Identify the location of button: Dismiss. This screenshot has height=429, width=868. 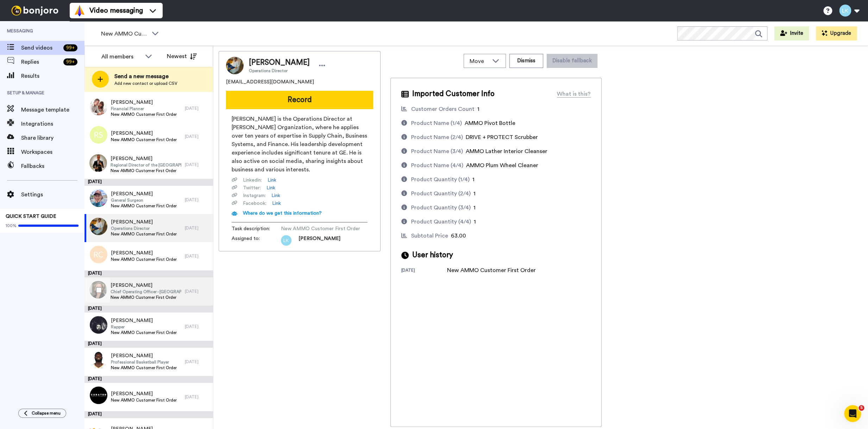
(526, 61).